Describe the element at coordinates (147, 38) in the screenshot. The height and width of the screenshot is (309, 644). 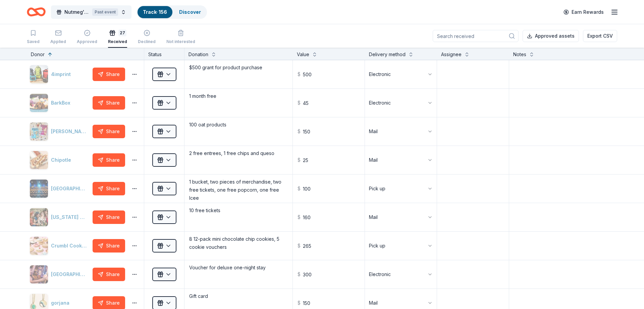
I see `button: Declined` at that location.